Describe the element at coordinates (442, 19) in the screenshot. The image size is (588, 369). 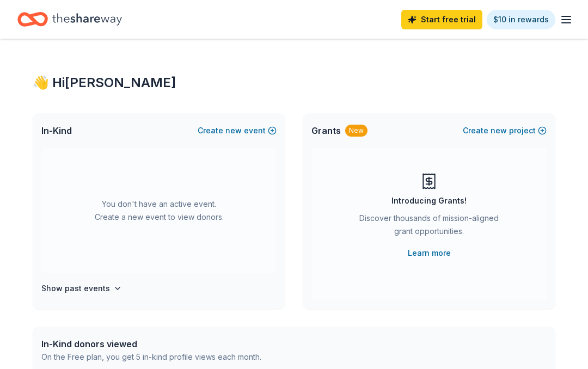
I see `a: Start free trial` at that location.